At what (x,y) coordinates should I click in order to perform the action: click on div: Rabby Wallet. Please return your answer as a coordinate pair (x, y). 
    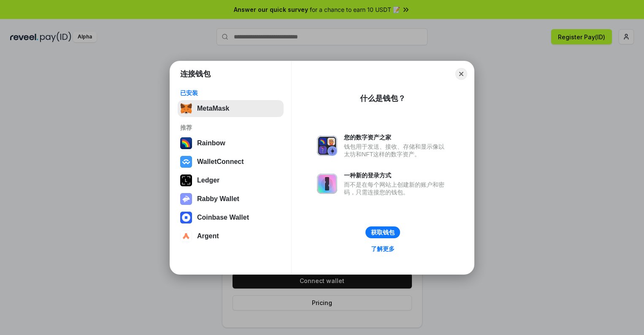
    Looking at the image, I should click on (218, 198).